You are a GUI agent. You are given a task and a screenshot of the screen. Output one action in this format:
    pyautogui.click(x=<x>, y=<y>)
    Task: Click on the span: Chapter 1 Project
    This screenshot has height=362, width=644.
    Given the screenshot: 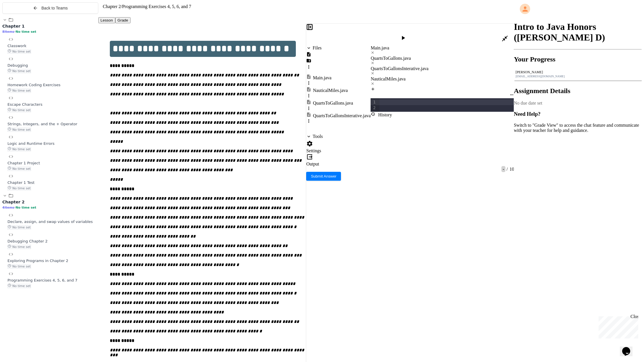 What is the action you would take?
    pyautogui.click(x=24, y=163)
    